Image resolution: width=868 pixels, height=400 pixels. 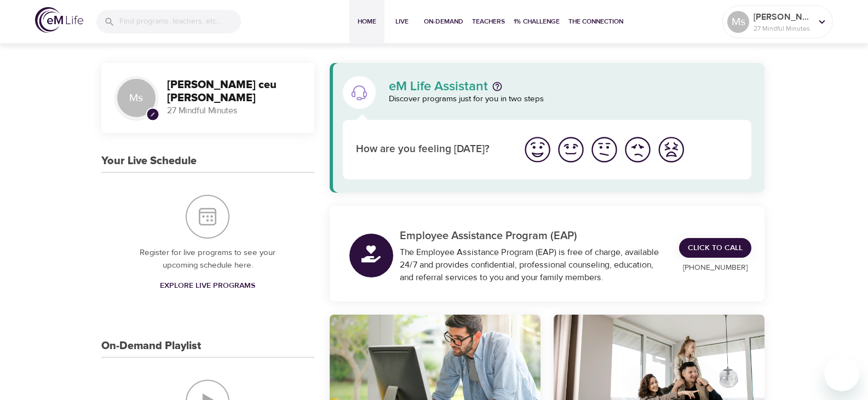 I want to click on img: ok, so click(x=604, y=149).